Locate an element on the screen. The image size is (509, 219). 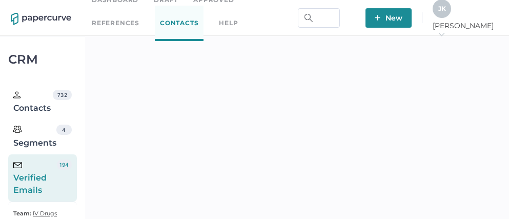
div: 194 is located at coordinates (64, 165).